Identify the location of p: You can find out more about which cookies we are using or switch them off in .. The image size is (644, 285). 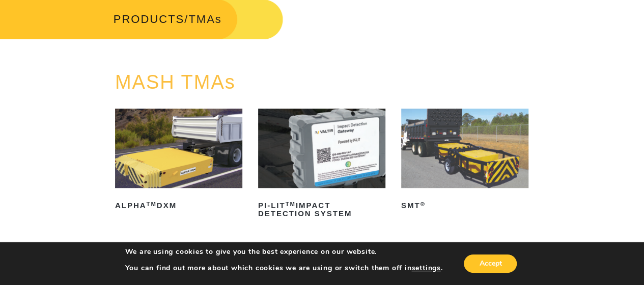
(284, 268).